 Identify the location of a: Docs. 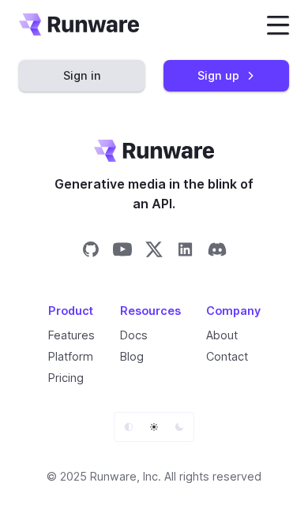
(133, 335).